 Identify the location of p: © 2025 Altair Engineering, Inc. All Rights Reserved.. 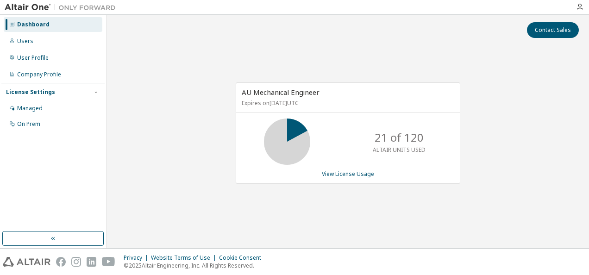
(195, 265).